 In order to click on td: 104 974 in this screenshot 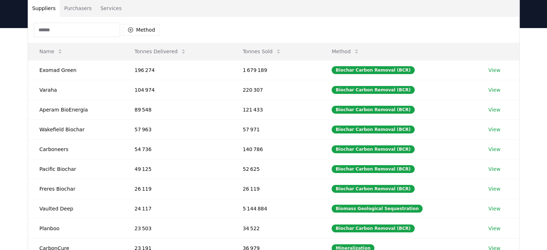, I will do `click(177, 90)`.